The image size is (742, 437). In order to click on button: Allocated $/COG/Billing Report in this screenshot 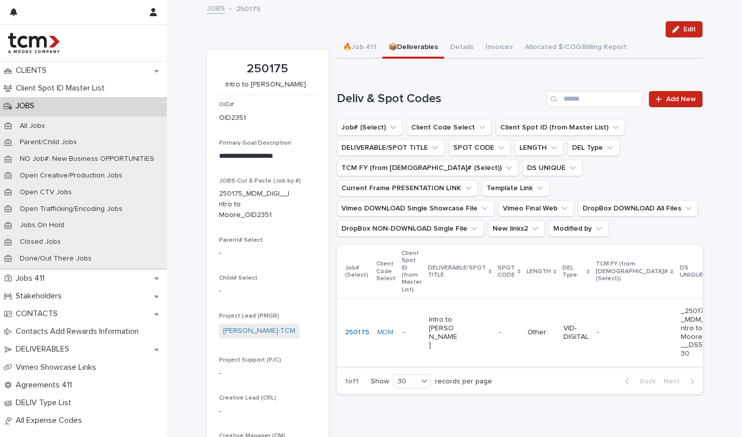, I will do `click(576, 48)`.